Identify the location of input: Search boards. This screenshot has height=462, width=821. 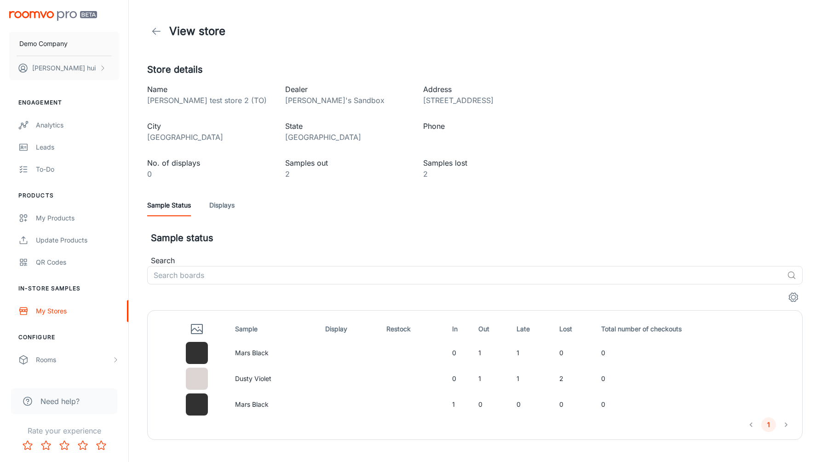
(465, 275).